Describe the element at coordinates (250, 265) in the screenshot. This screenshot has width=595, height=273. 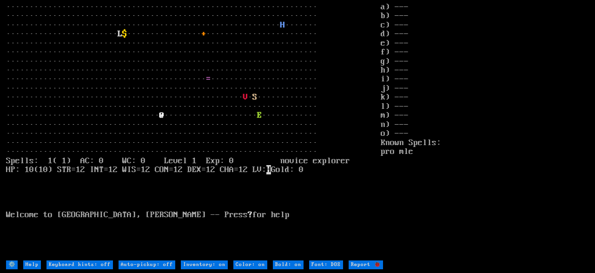
I see `input: Color: on` at that location.